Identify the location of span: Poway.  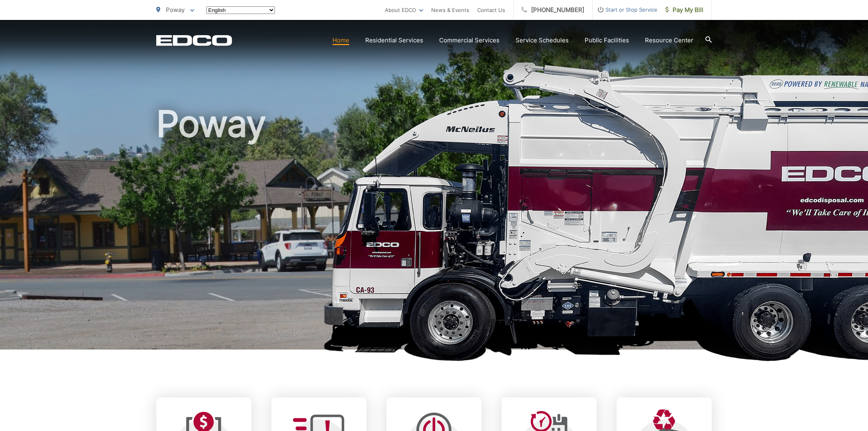
(175, 10).